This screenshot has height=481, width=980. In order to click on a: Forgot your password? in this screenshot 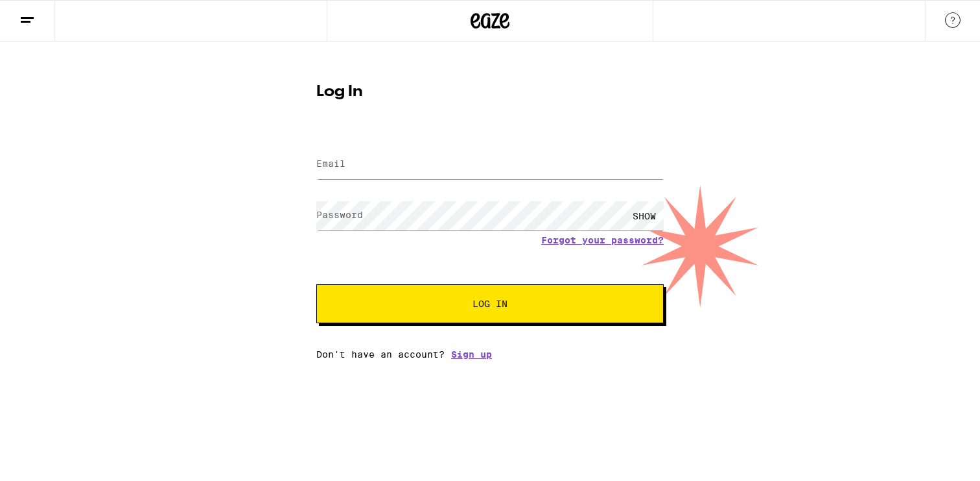, I will do `click(602, 240)`.